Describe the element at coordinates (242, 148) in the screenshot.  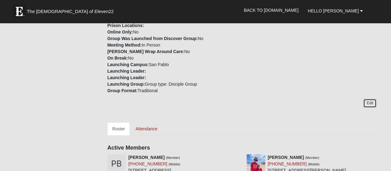
I see `h4: Active Members` at that location.